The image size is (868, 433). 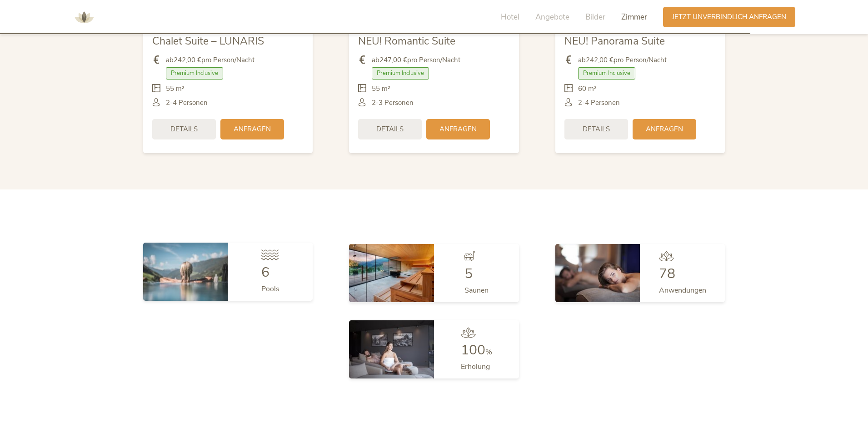 What do you see at coordinates (634, 17) in the screenshot?
I see `span: Zimmer` at bounding box center [634, 17].